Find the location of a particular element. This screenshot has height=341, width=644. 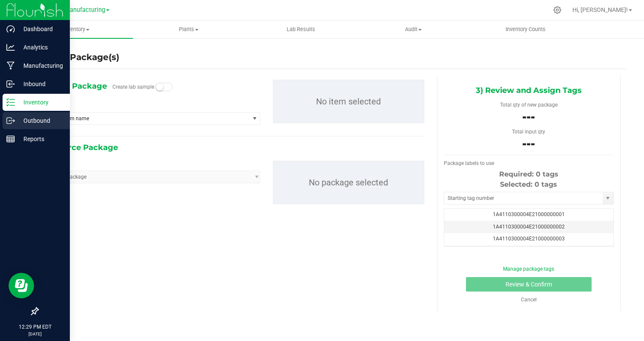

span: Manufacturing is located at coordinates (85, 10).